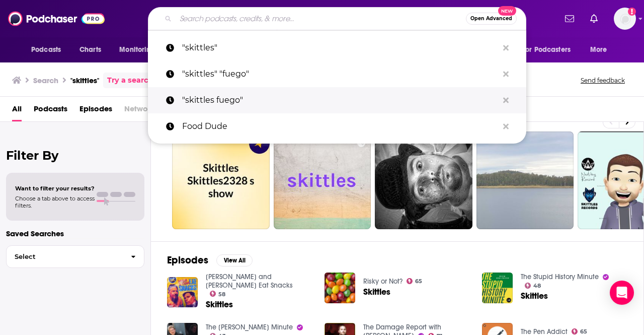  What do you see at coordinates (383, 281) in the screenshot?
I see `a: Risky or Not?` at bounding box center [383, 281].